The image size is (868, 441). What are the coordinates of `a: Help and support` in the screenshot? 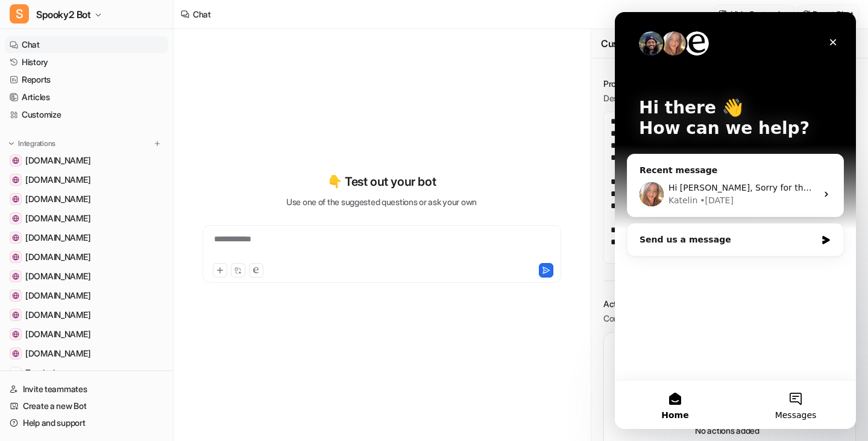 It's located at (86, 423).